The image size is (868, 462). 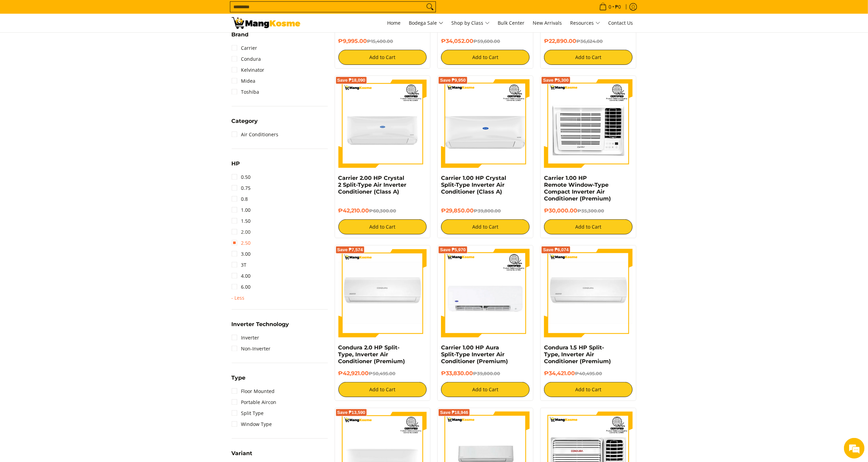 I want to click on h6: ₱22,890.00, so click(x=588, y=41).